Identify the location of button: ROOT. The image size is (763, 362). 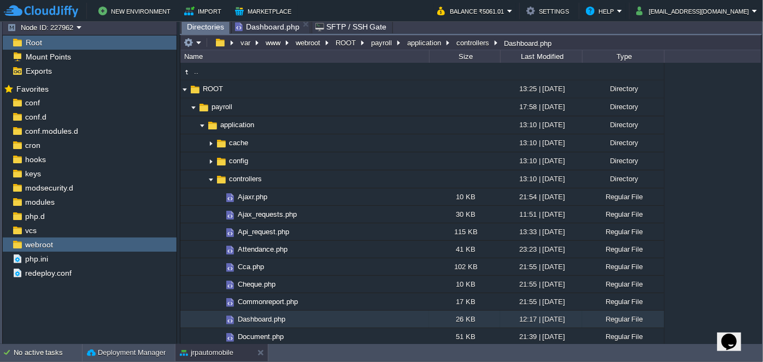
(346, 43).